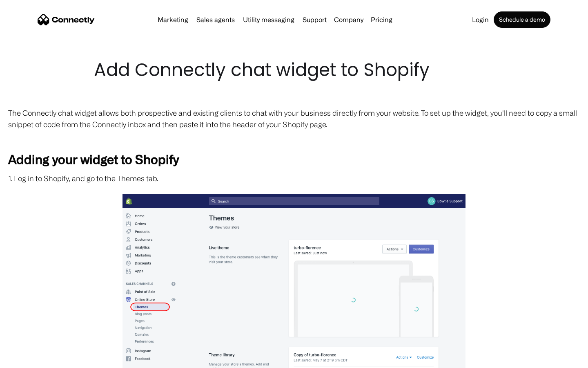  What do you see at coordinates (173, 19) in the screenshot?
I see `a: Marketing` at bounding box center [173, 19].